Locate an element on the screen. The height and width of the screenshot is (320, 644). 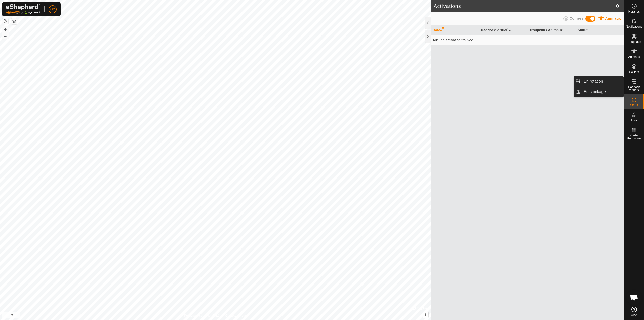
a: En stockage is located at coordinates (602, 92).